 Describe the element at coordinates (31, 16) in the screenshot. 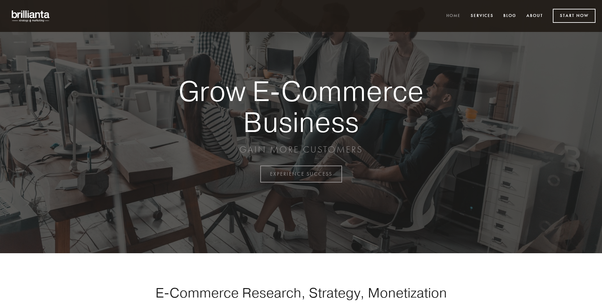

I see `img: brillianta - research, strategy, marketing` at that location.